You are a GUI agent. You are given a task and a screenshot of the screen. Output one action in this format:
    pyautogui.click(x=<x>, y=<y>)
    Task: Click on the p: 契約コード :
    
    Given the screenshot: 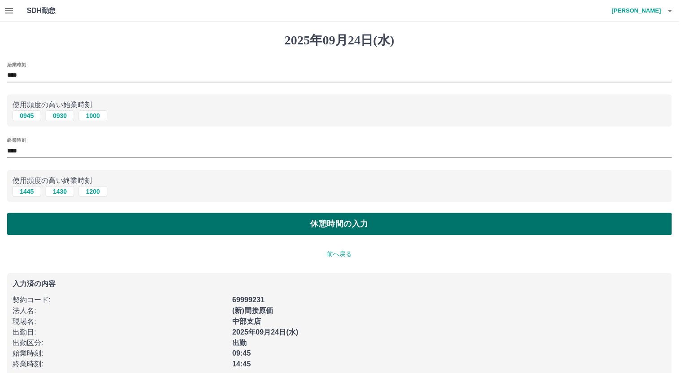 What is the action you would take?
    pyautogui.click(x=120, y=301)
    